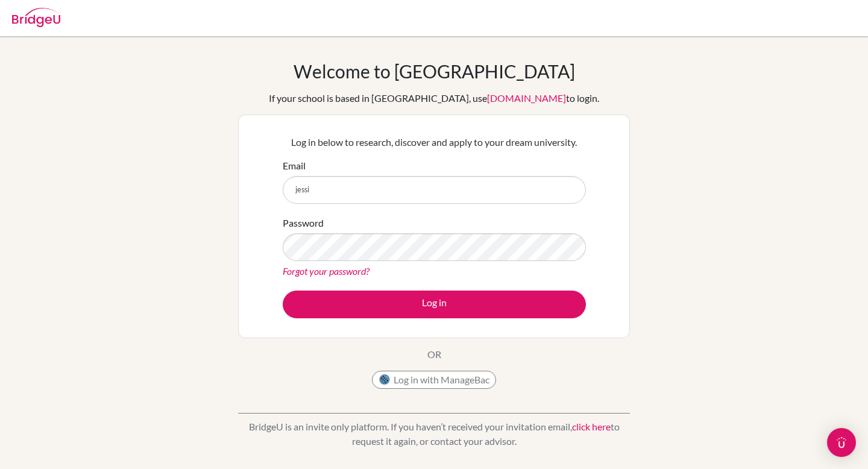 Image resolution: width=868 pixels, height=469 pixels. I want to click on button: Log in with ManageBac, so click(434, 380).